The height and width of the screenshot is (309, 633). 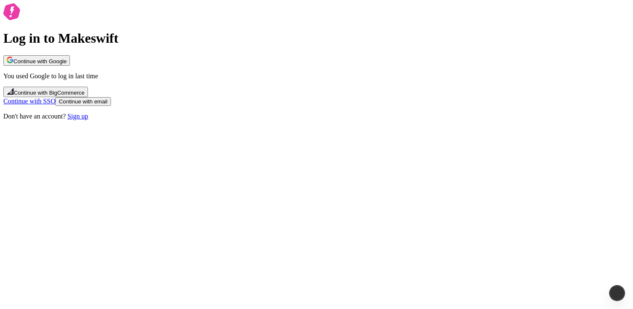 What do you see at coordinates (316, 76) in the screenshot?
I see `p: You used Google to log in last time` at bounding box center [316, 76].